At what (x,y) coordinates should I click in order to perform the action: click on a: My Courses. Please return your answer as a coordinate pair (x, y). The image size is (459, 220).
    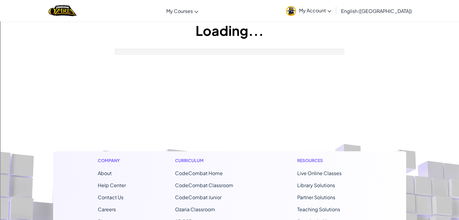
    Looking at the image, I should click on (182, 11).